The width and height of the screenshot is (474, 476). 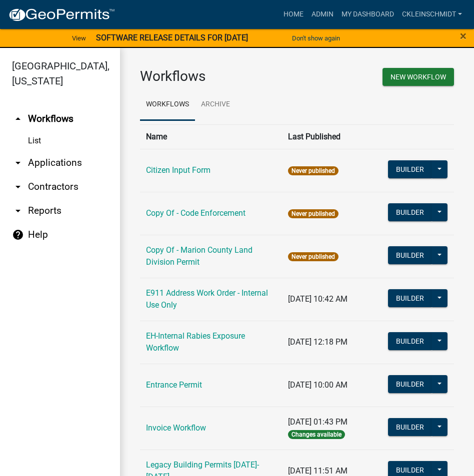 I want to click on h3: Workflows, so click(x=215, y=76).